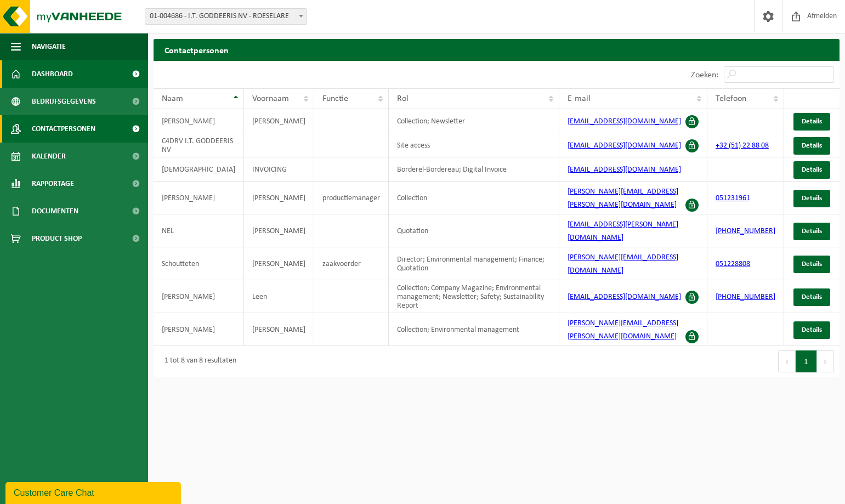 The image size is (845, 504). Describe the element at coordinates (63, 129) in the screenshot. I see `span: Contactpersonen` at that location.